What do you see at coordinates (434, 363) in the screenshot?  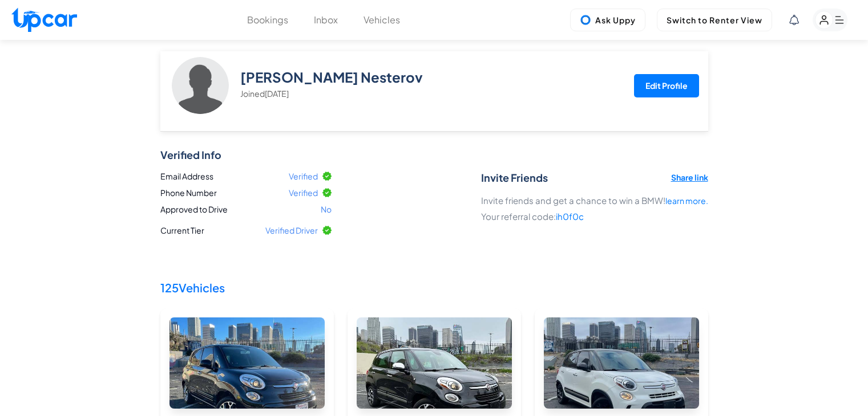 I see `img: Fiat 500L 2019` at bounding box center [434, 363].